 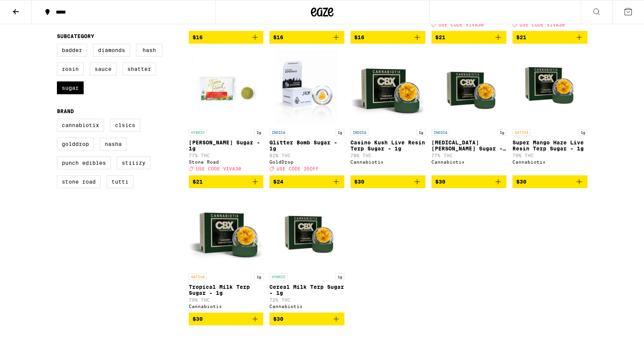 What do you see at coordinates (307, 88) in the screenshot?
I see `img: GoldDrop - Glitter Bomb Sugar - 1g` at bounding box center [307, 88].